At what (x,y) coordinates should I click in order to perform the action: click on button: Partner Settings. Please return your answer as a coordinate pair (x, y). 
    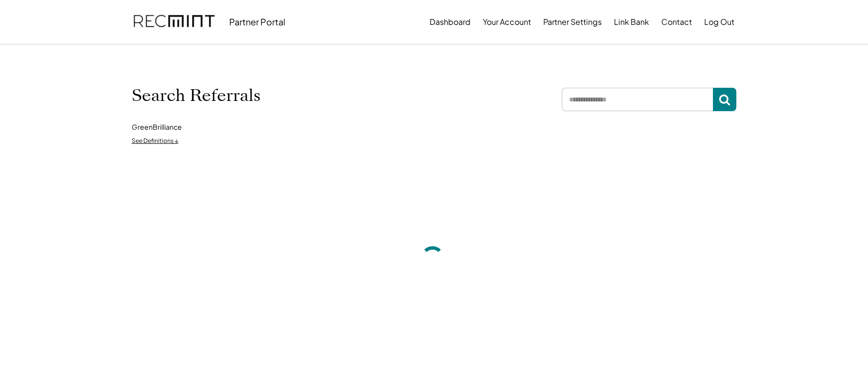
    Looking at the image, I should click on (573, 22).